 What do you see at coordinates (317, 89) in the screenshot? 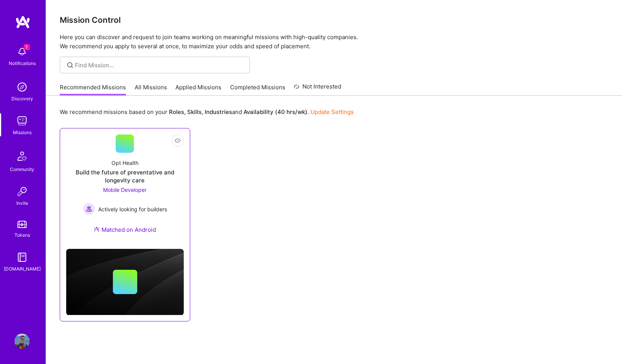
I see `a: Not Interested` at bounding box center [317, 89].